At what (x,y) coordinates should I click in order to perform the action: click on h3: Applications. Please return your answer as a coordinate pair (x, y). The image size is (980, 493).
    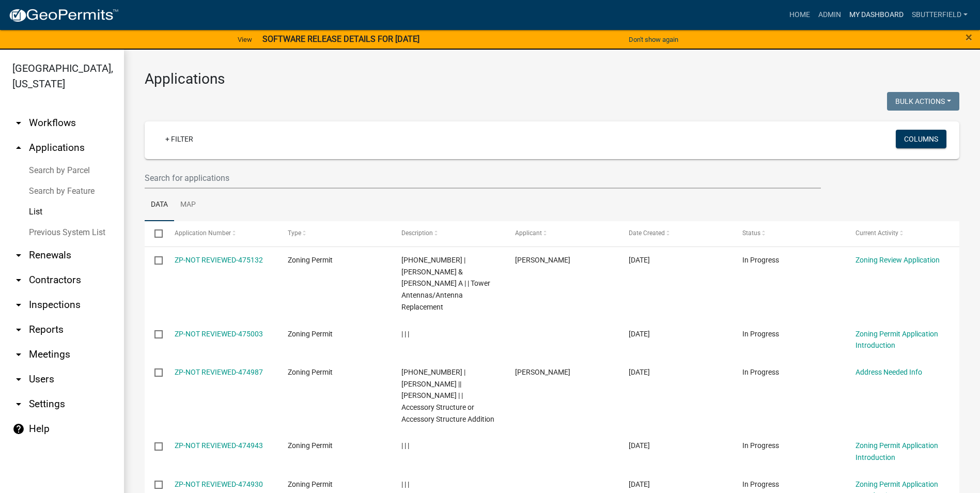
    Looking at the image, I should click on (552, 79).